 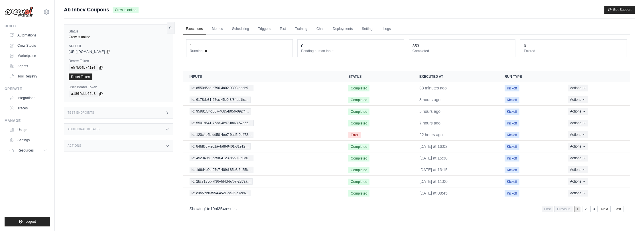 I want to click on time: September 16, 2025 at 08:45 GMT-3, so click(x=433, y=193).